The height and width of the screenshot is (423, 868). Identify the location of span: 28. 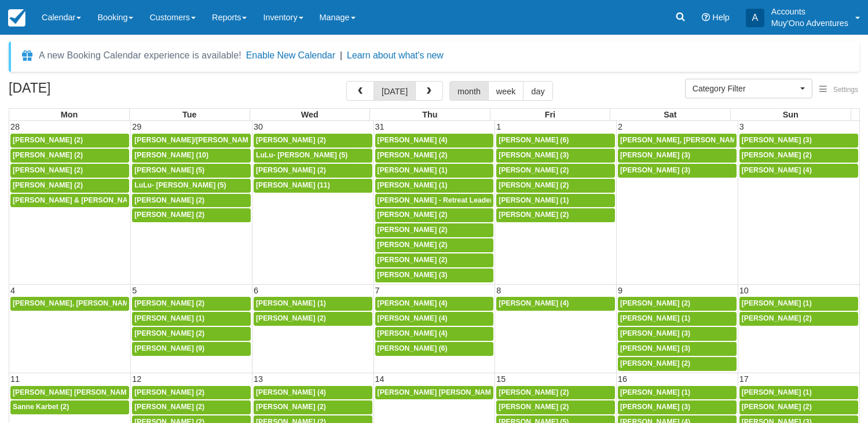
(15, 127).